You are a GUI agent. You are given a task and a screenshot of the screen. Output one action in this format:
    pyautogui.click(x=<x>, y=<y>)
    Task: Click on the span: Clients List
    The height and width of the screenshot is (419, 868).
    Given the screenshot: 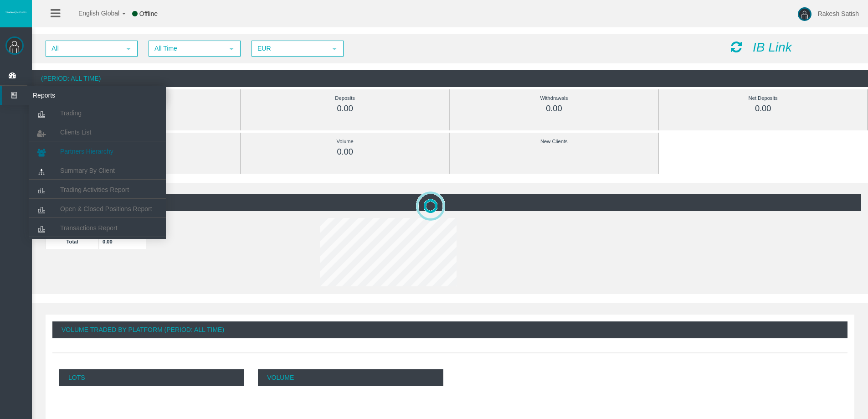 What is the action you would take?
    pyautogui.click(x=76, y=132)
    